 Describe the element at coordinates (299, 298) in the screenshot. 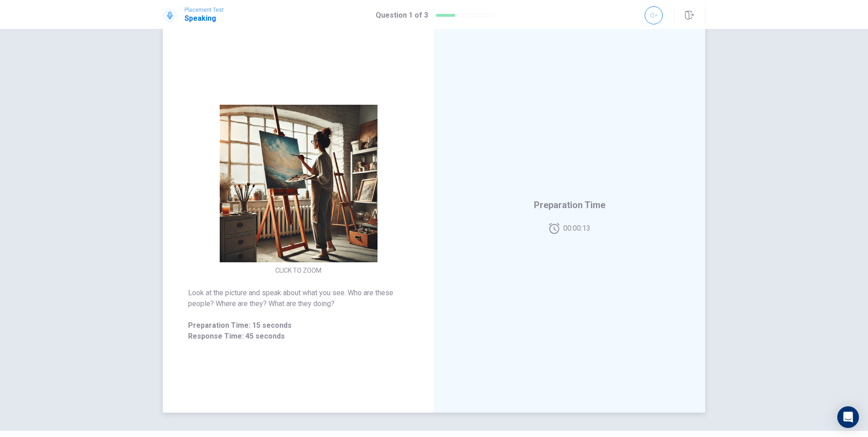

I see `span: Look at the picture and speak about what you see. Who are these people? Where are they? What are ...` at that location.